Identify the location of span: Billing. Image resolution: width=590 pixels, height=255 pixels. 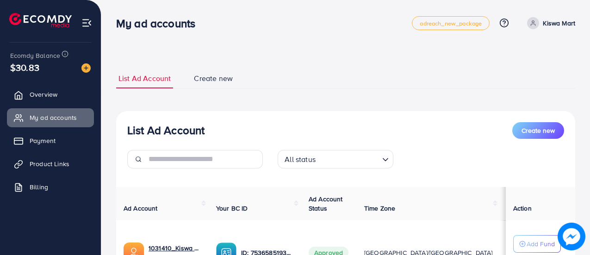
(39, 187).